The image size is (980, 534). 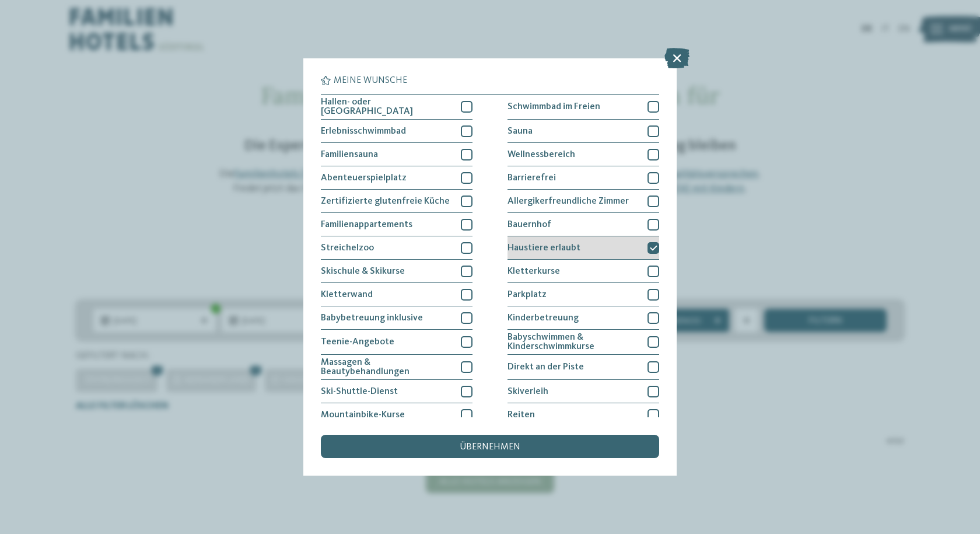 What do you see at coordinates (364, 178) in the screenshot?
I see `span: Abenteuerspielplatz` at bounding box center [364, 178].